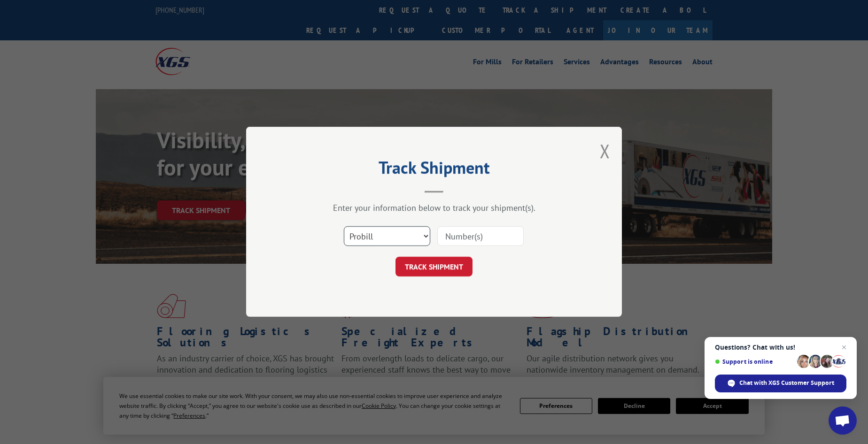 This screenshot has width=868, height=444. I want to click on div: Enter your information below to track your shipment(s)., so click(434, 208).